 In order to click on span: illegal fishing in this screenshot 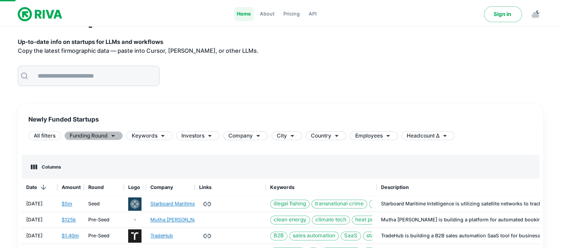, I will do `click(290, 204)`.